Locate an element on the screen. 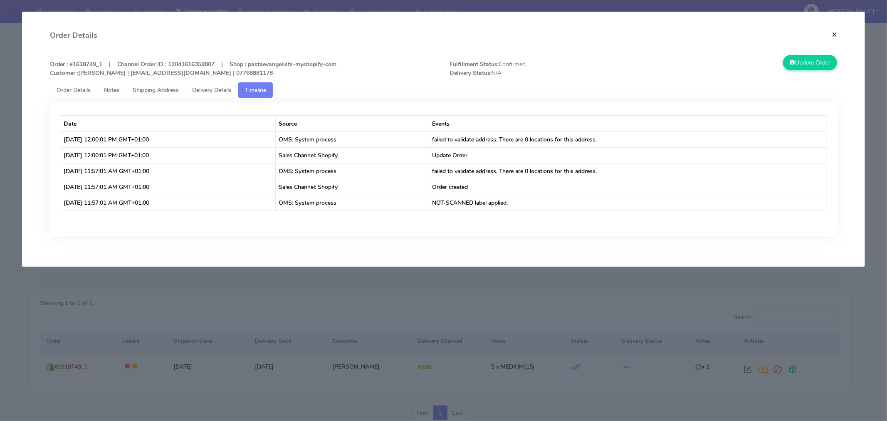 The height and width of the screenshot is (421, 887). span: Confirmed N/A is located at coordinates (543, 69).